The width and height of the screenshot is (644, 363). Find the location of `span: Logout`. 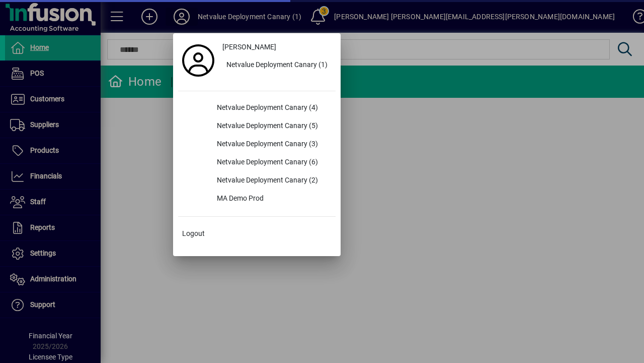

span: Logout is located at coordinates (194, 233).